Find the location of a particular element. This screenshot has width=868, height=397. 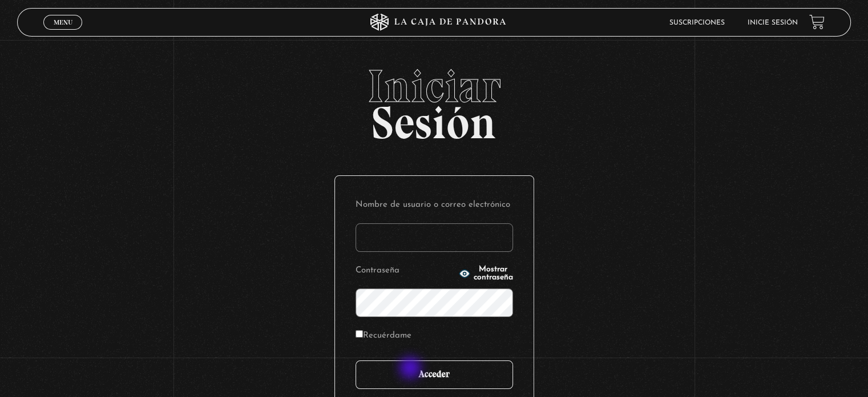

a: Suscripciones is located at coordinates (697, 23).